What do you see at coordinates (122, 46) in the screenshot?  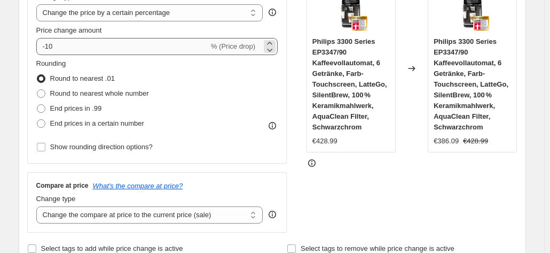 I see `input: -15` at bounding box center [122, 46].